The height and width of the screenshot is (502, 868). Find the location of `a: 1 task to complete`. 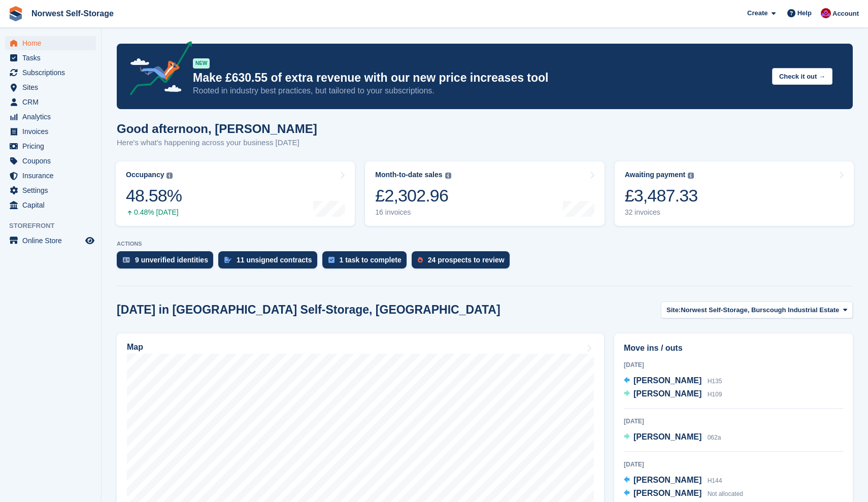

a: 1 task to complete is located at coordinates (367, 262).